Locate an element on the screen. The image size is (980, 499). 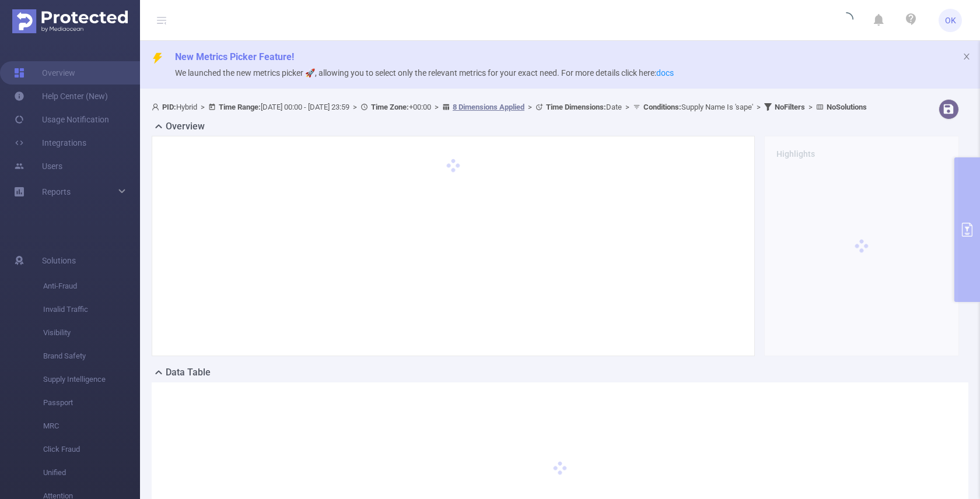
a: docs is located at coordinates (665, 73).